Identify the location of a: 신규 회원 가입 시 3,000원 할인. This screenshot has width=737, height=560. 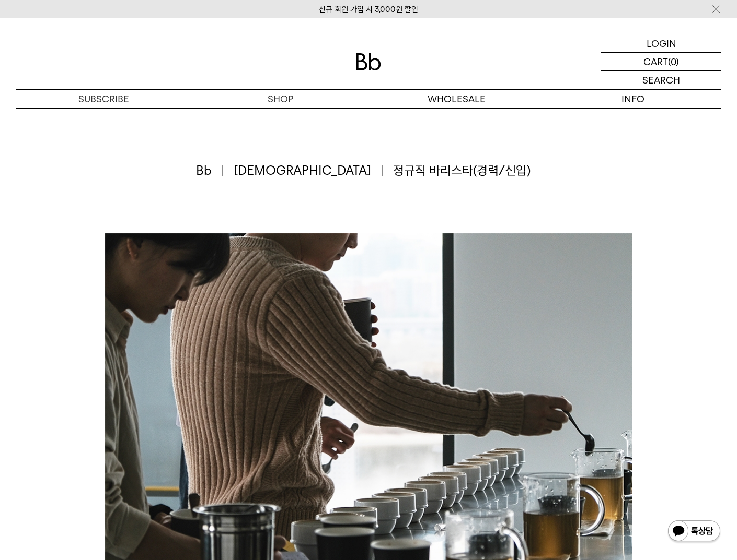
(368, 9).